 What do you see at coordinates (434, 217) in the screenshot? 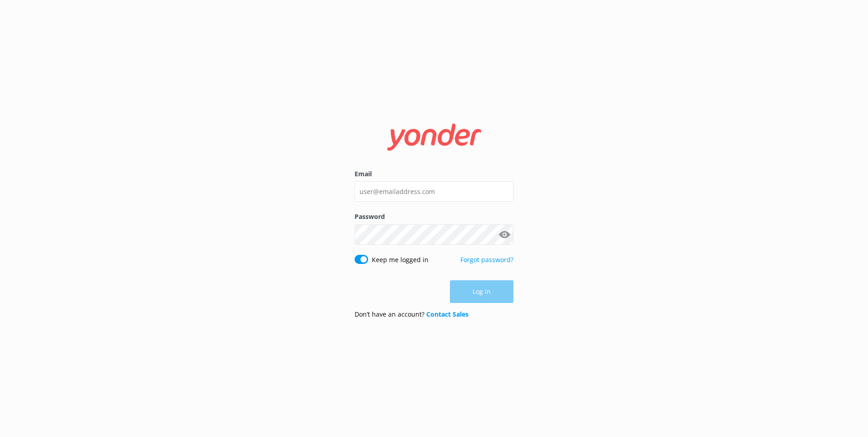
I see `label: Password` at bounding box center [434, 217].